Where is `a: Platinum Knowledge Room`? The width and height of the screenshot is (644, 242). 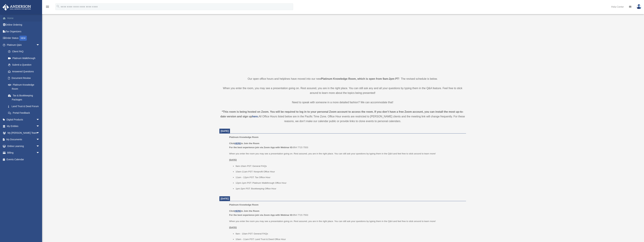 a: Platinum Knowledge Room is located at coordinates (24, 87).